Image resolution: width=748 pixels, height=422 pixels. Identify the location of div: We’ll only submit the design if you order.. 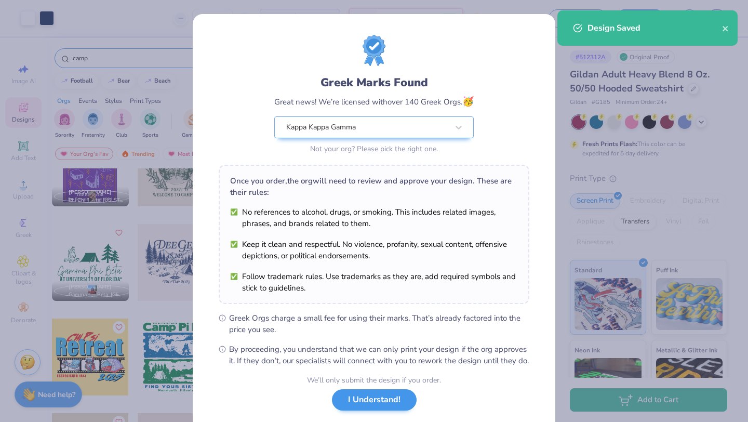
(374, 380).